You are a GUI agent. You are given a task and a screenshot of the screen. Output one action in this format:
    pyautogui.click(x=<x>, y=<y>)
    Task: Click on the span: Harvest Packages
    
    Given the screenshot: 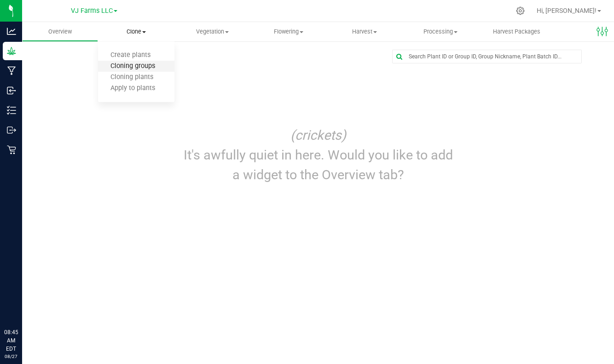 What is the action you would take?
    pyautogui.click(x=517, y=32)
    